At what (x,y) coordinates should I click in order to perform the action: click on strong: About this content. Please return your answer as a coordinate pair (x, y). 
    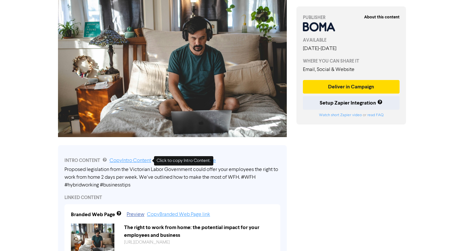
    Looking at the image, I should click on (382, 17).